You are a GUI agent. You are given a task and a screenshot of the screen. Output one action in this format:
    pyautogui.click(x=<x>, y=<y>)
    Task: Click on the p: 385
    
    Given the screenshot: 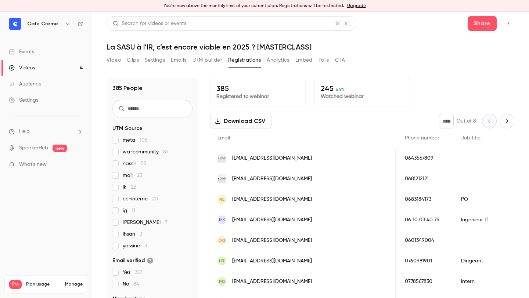 What is the action you would take?
    pyautogui.click(x=258, y=89)
    